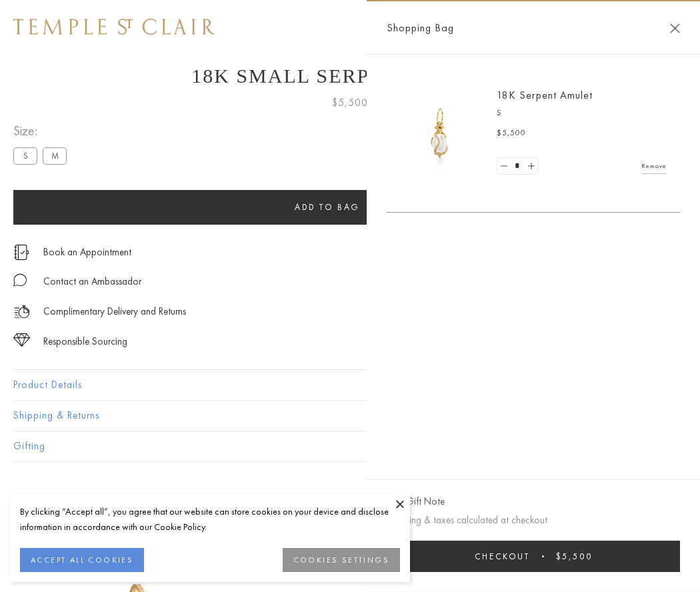 The height and width of the screenshot is (592, 700). What do you see at coordinates (504, 166) in the screenshot?
I see `a: Set quantity to 0` at bounding box center [504, 166].